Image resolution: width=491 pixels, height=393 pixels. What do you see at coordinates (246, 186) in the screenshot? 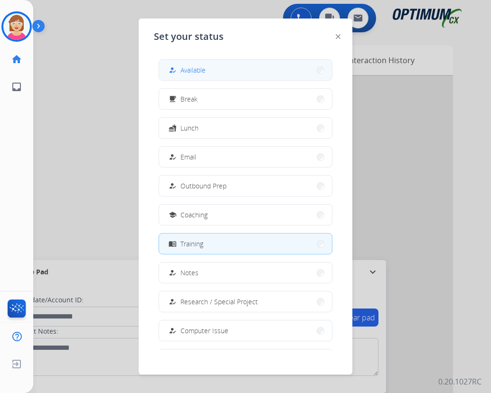
I see `button: Outbound Prep` at bounding box center [246, 186].